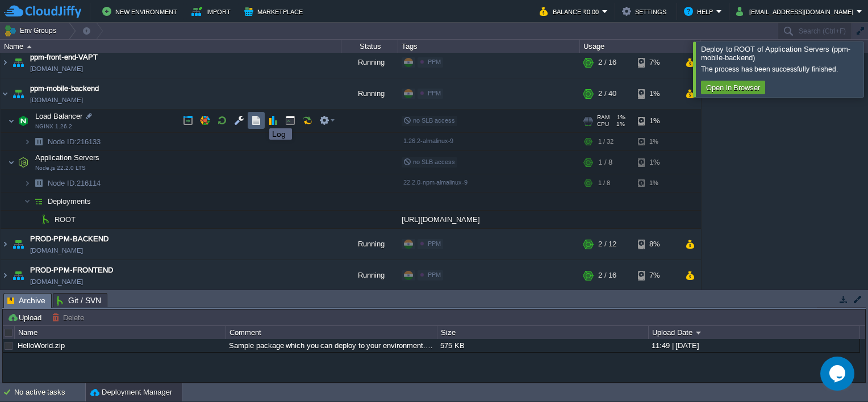 The height and width of the screenshot is (402, 868). Describe the element at coordinates (755, 333) in the screenshot. I see `div: Upload Date` at that location.